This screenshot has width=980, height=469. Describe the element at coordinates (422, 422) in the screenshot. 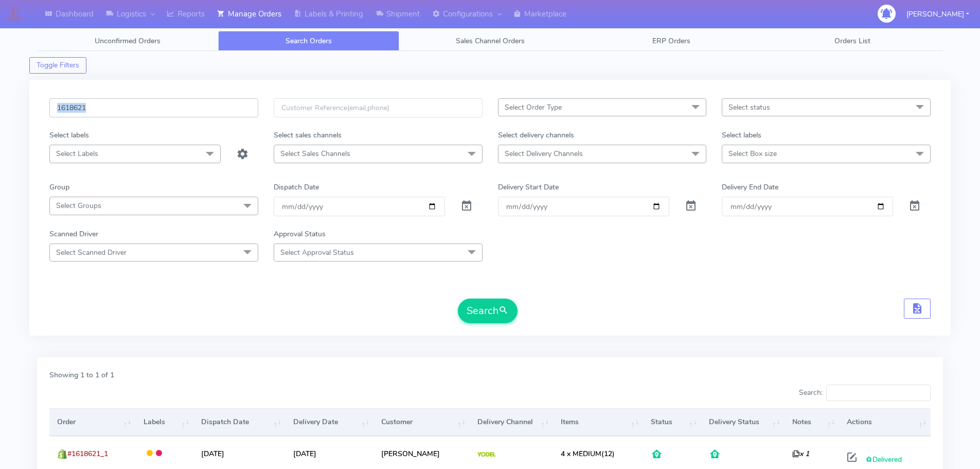

I see `th: Customer: activate to sort column ascending` at that location.